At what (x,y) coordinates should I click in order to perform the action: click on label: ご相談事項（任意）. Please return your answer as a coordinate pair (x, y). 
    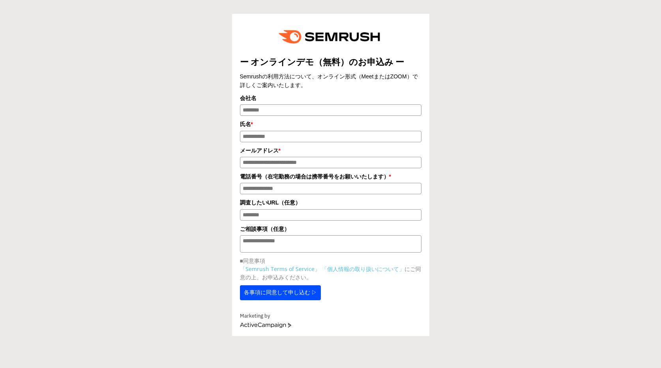
    Looking at the image, I should click on (331, 229).